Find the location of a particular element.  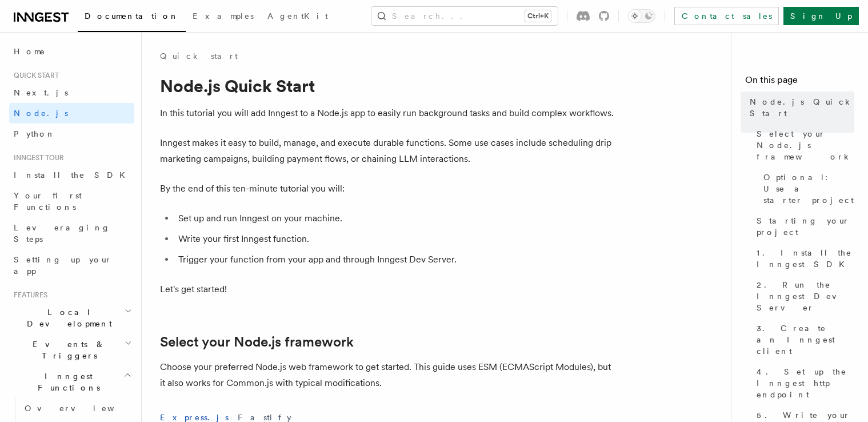

p: In this tutorial you will add Inngest to a Node.js app to easily run background tasks and build c... is located at coordinates (388, 113).